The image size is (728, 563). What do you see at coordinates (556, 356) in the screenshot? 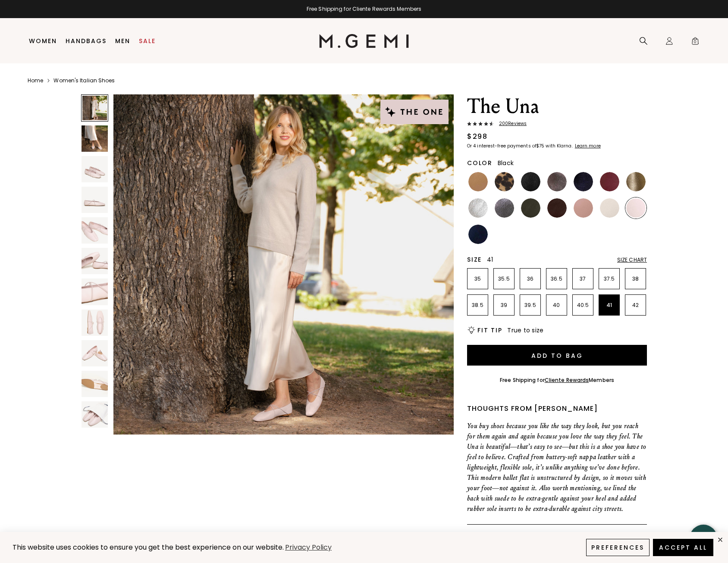
I see `button: Add to Bag` at bounding box center [556, 356].